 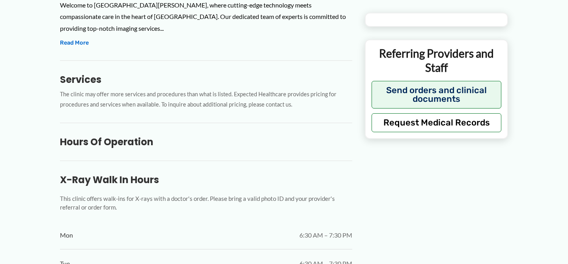 I want to click on span: Mon, so click(x=66, y=235).